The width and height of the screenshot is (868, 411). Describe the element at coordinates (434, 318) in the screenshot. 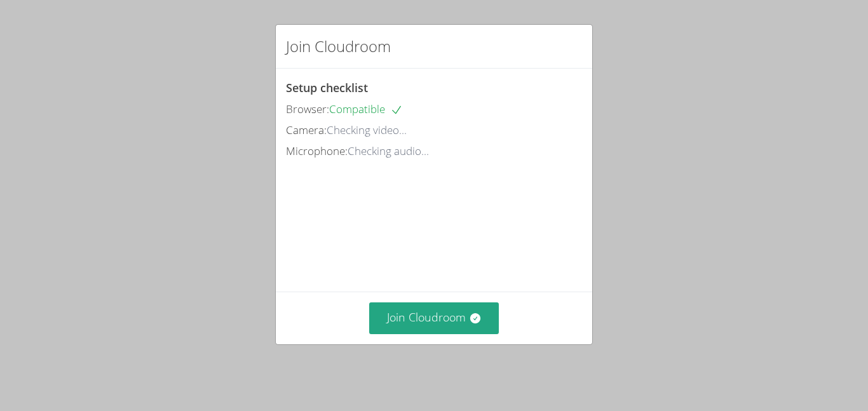

I see `button: Join Cloudroom` at that location.